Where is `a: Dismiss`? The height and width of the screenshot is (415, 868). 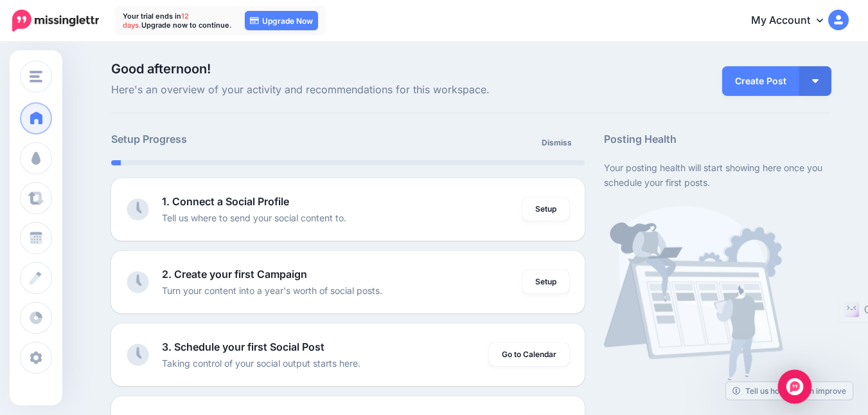 a: Dismiss is located at coordinates (556, 143).